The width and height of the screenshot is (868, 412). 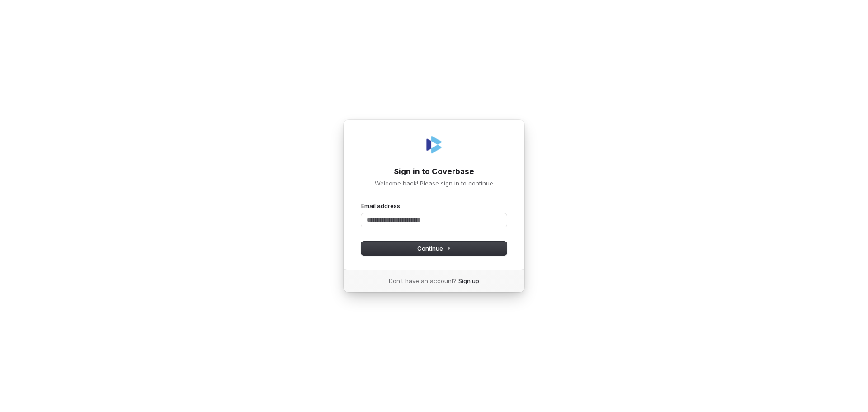 I want to click on label: Email address, so click(x=380, y=206).